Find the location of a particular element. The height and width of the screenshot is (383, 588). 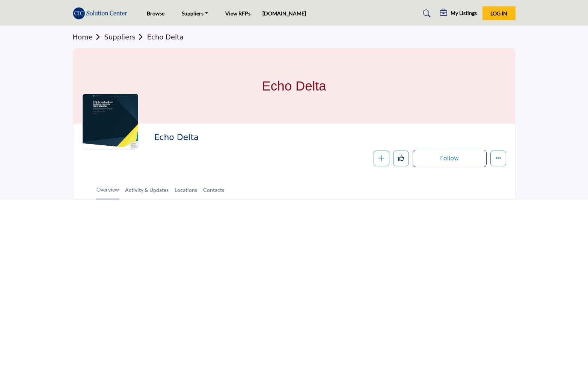

div: My Listings is located at coordinates (458, 14).